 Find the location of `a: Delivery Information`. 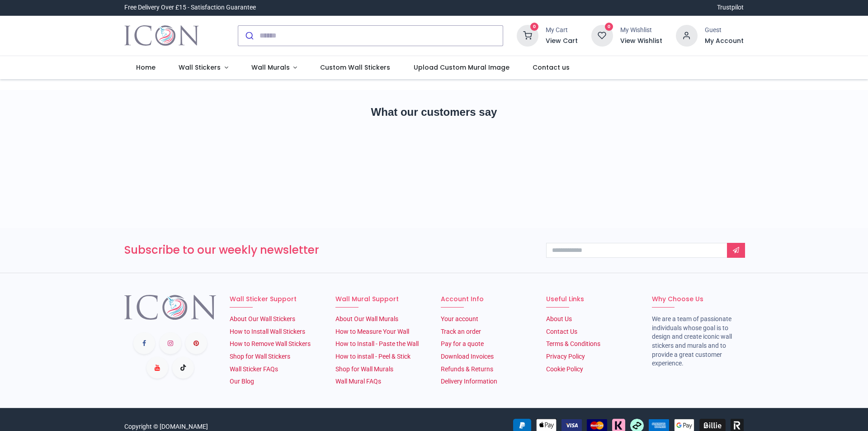

a: Delivery Information is located at coordinates (469, 381).